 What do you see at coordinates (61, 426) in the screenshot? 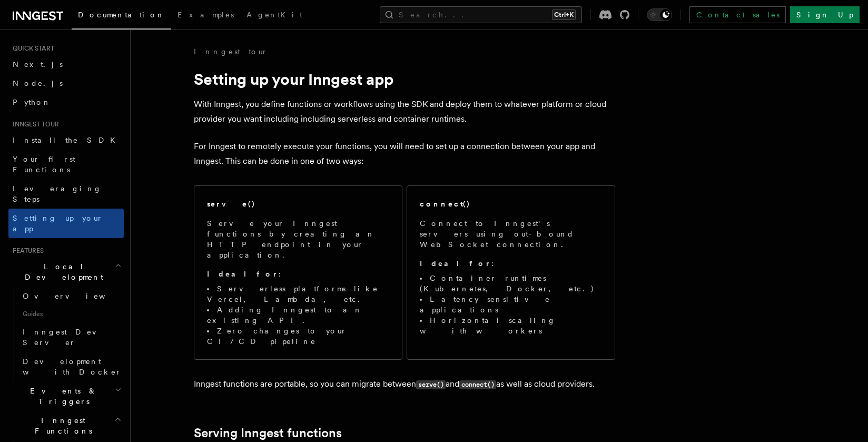
I see `span: Inngest Functions` at bounding box center [61, 426].